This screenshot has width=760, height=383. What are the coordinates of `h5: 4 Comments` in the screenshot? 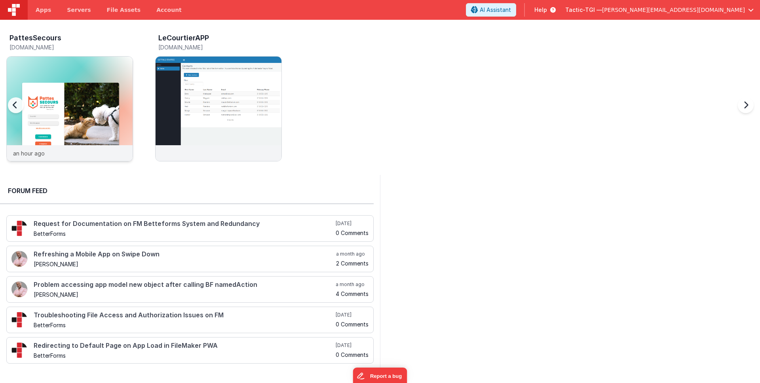 It's located at (352, 294).